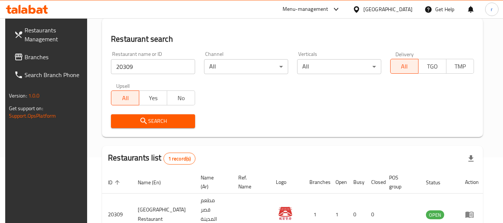 The height and width of the screenshot is (223, 503). Describe the element at coordinates (49, 57) in the screenshot. I see `a: Branches` at that location.